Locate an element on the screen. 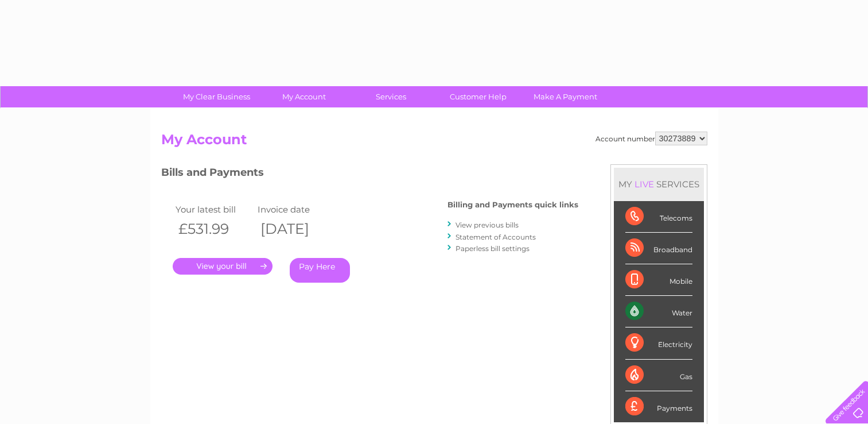 The height and width of the screenshot is (424, 868). a: View previous bills is located at coordinates (487, 224).